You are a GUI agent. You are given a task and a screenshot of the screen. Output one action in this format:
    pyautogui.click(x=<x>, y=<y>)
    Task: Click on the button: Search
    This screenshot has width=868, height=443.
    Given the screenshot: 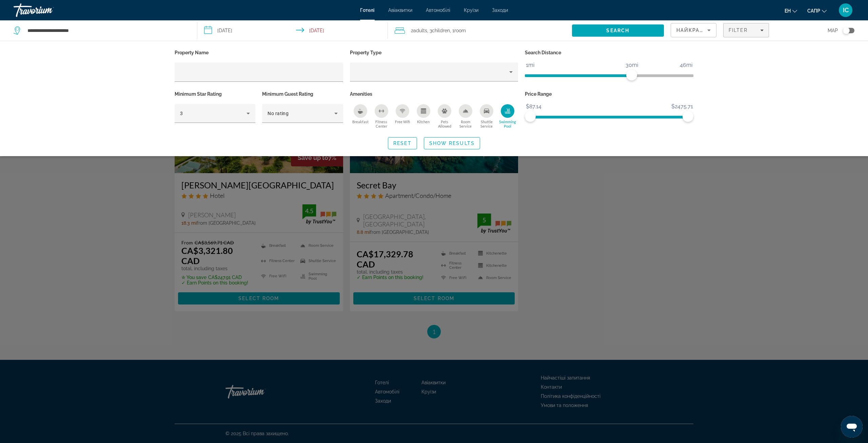 What is the action you would take?
    pyautogui.click(x=618, y=30)
    